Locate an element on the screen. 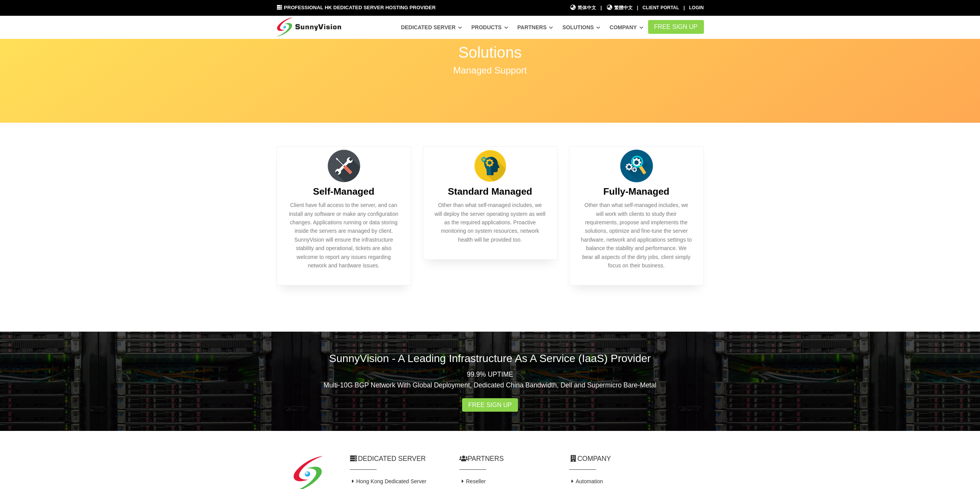 The height and width of the screenshot is (489, 980). a: Hong Kong Dedicated Server is located at coordinates (388, 482).